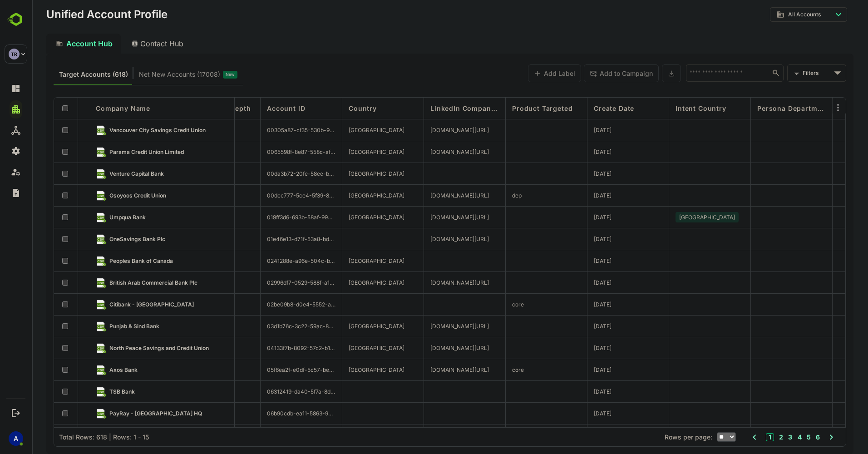  I want to click on p: Unified Account Profile, so click(75, 14).